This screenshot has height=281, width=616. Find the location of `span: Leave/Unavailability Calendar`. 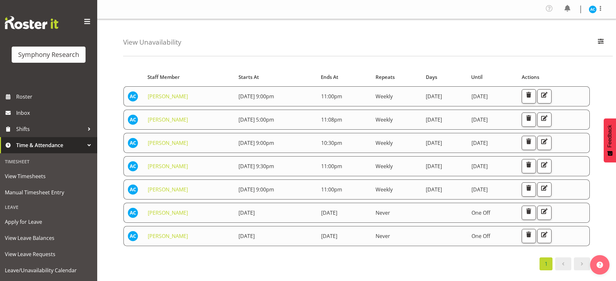

span: Leave/Unavailability Calendar is located at coordinates (49, 271).